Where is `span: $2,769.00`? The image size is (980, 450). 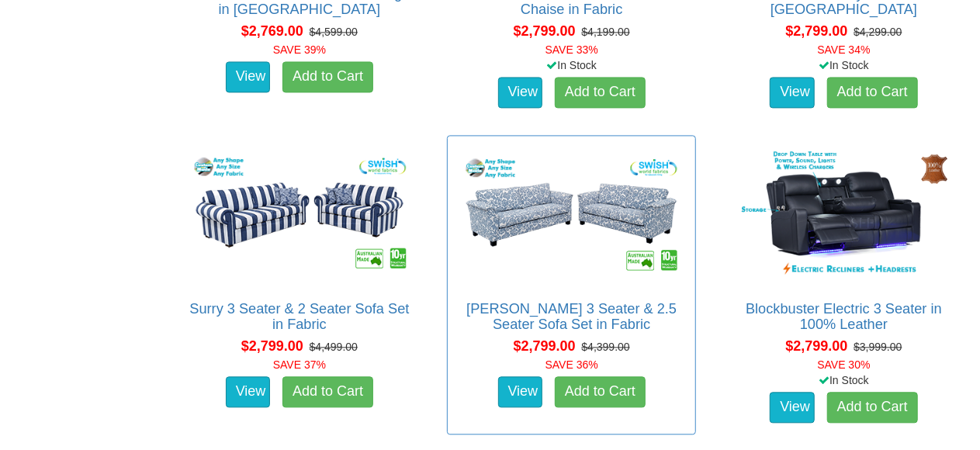
span: $2,769.00 is located at coordinates (272, 31).